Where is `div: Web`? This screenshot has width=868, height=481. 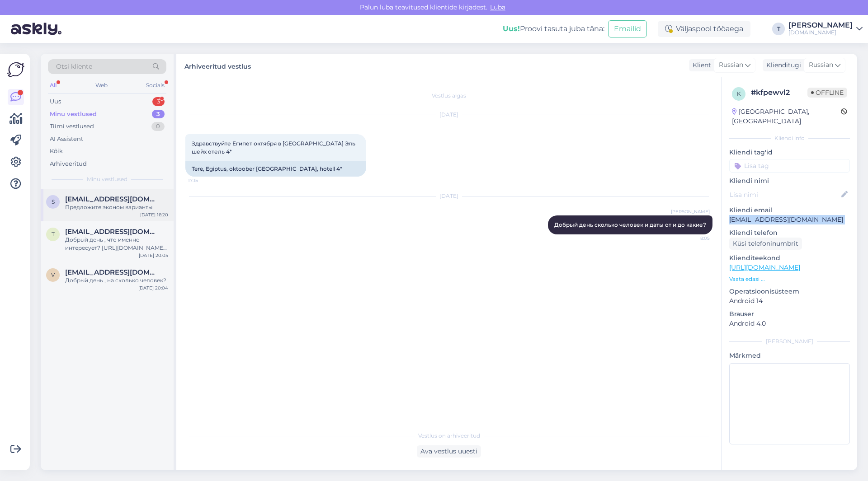 div: Web is located at coordinates (101, 85).